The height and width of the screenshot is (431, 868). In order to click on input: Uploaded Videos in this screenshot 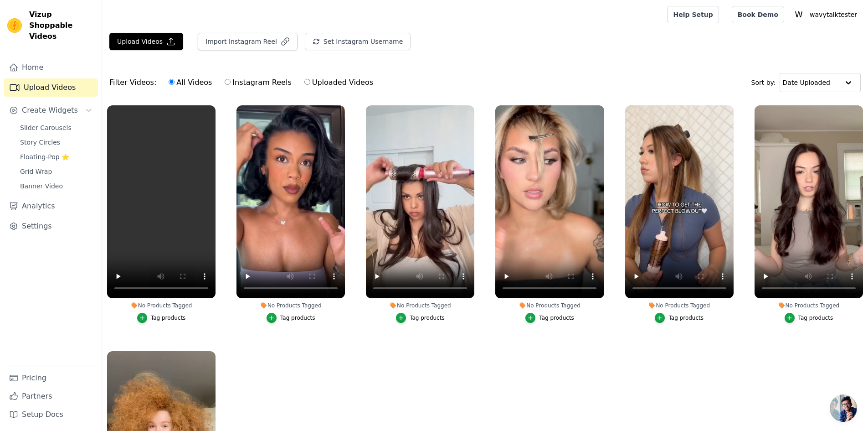, I will do `click(307, 82)`.